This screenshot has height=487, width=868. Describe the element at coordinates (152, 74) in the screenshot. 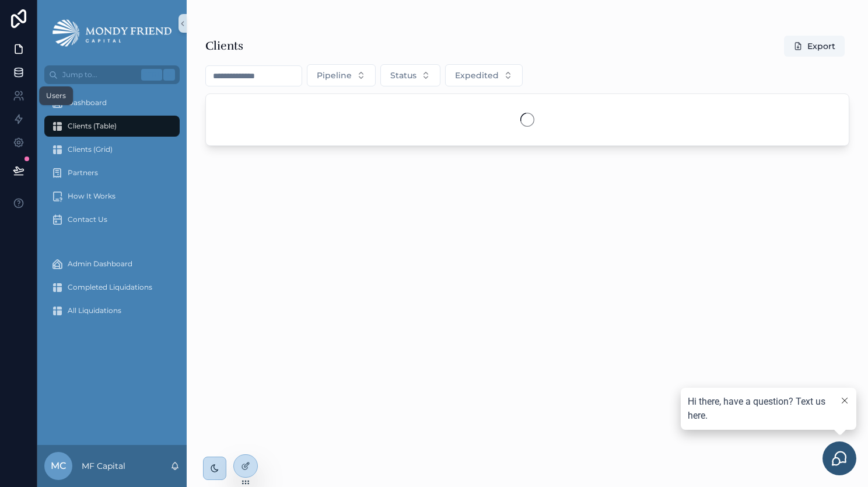

I see `span: Ctrl` at that location.